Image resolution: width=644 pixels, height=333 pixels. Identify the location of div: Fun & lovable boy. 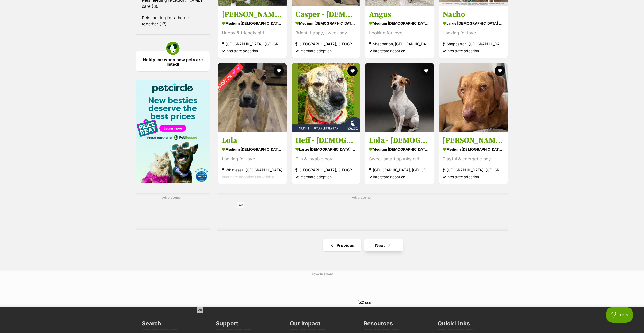
(326, 159).